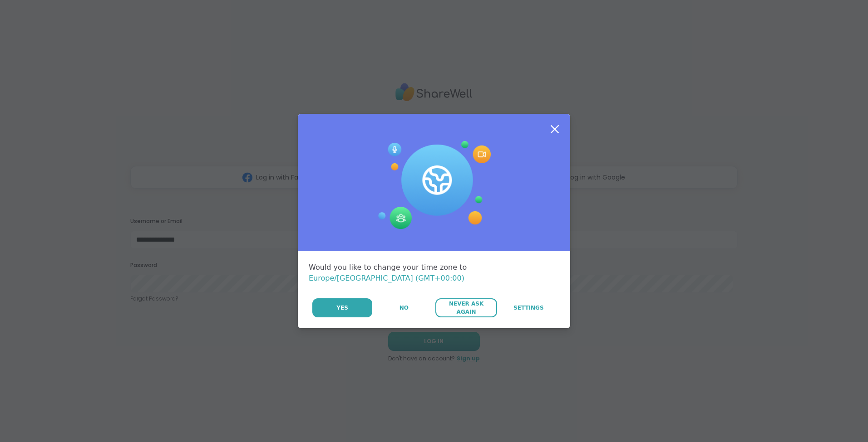  I want to click on button: No, so click(404, 308).